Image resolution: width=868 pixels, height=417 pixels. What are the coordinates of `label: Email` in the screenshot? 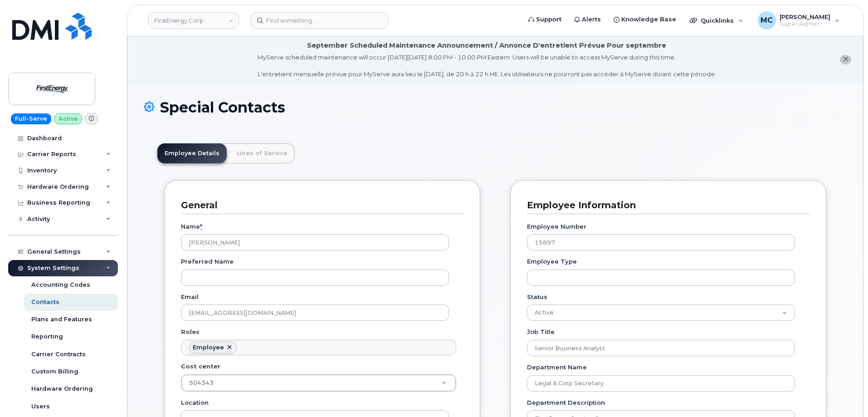 It's located at (190, 296).